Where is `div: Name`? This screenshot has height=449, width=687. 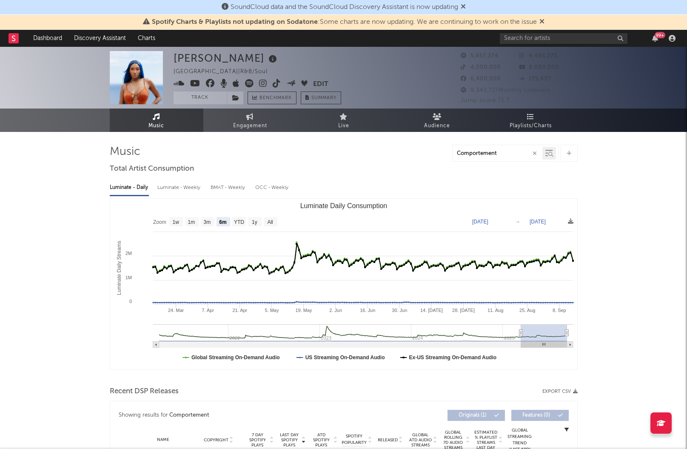 div: Name is located at coordinates (163, 440).